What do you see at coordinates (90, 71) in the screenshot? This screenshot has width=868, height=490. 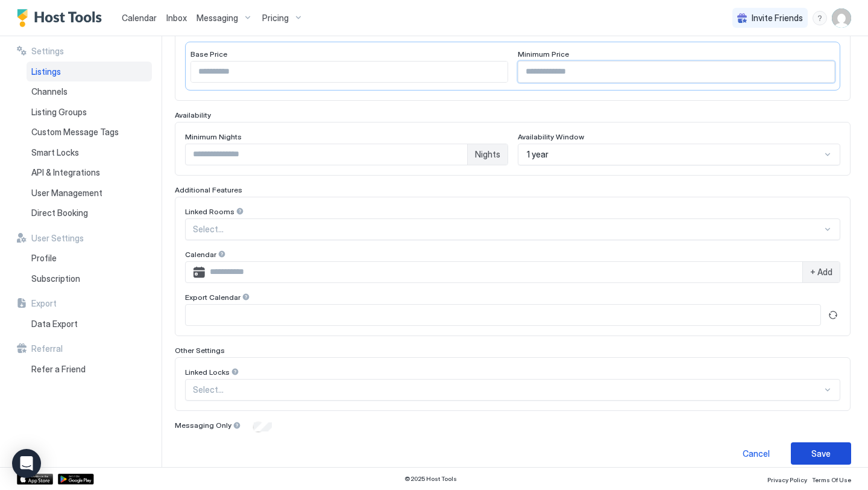 I see `a: Listings` at bounding box center [90, 71].